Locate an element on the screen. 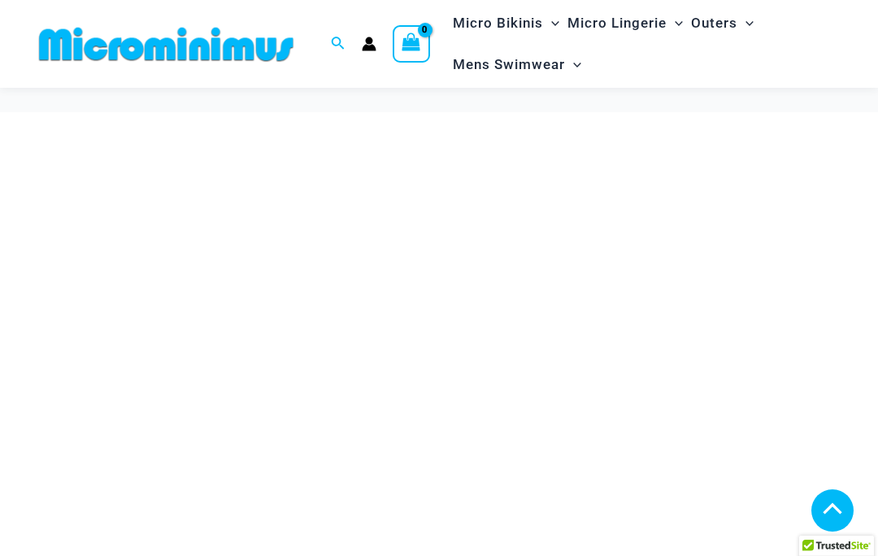 The height and width of the screenshot is (556, 878). span: Mens Swimwear is located at coordinates (509, 64).